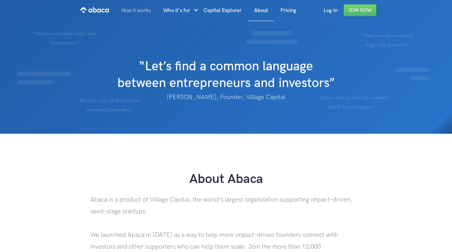 The height and width of the screenshot is (252, 452). Describe the element at coordinates (226, 75) in the screenshot. I see `span: “Let’s find a common language between entrepreneurs and investors”` at that location.